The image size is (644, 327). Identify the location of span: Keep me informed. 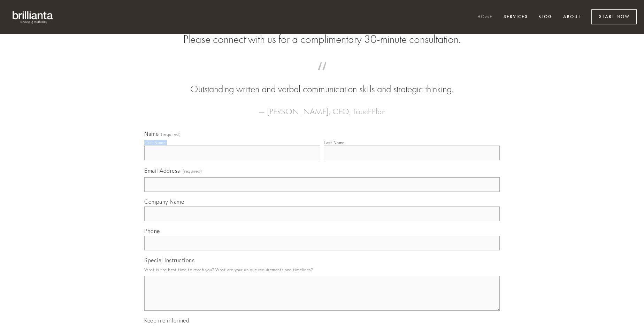
(167, 321).